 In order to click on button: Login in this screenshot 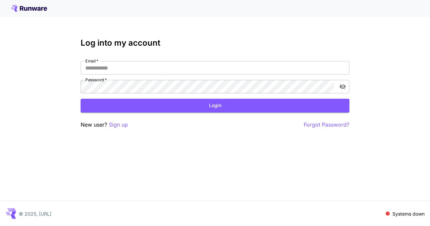, I will do `click(215, 105)`.